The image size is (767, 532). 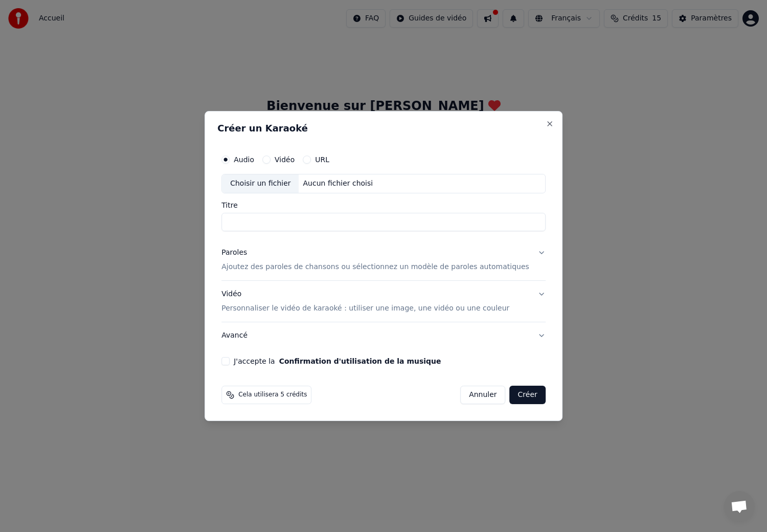 What do you see at coordinates (383, 260) in the screenshot?
I see `button: ParolesAjoutez des paroles de chansons ou sélectionnez un modèle de paroles automatiques` at bounding box center [383, 260].